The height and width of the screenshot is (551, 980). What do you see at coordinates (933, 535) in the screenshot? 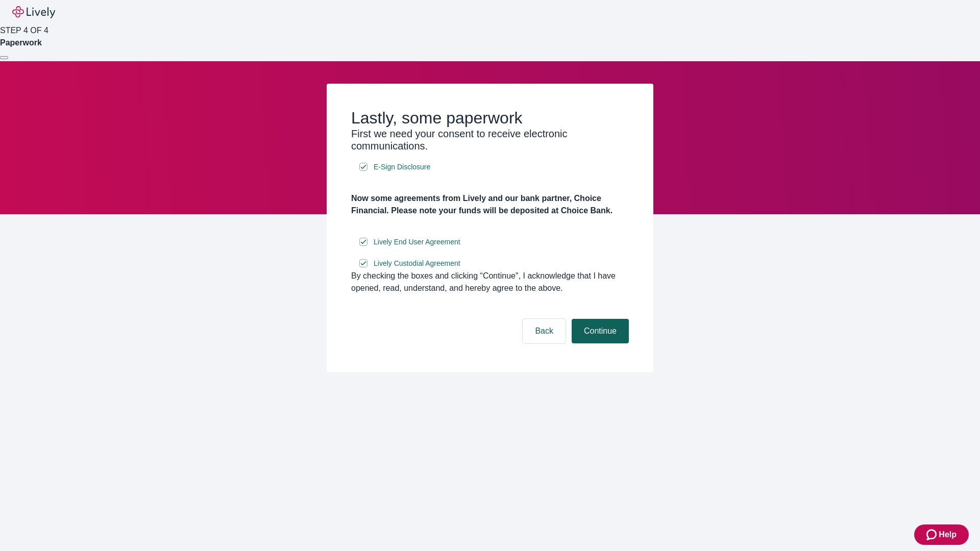
I see `svg: Zendesk support icon` at bounding box center [933, 535].